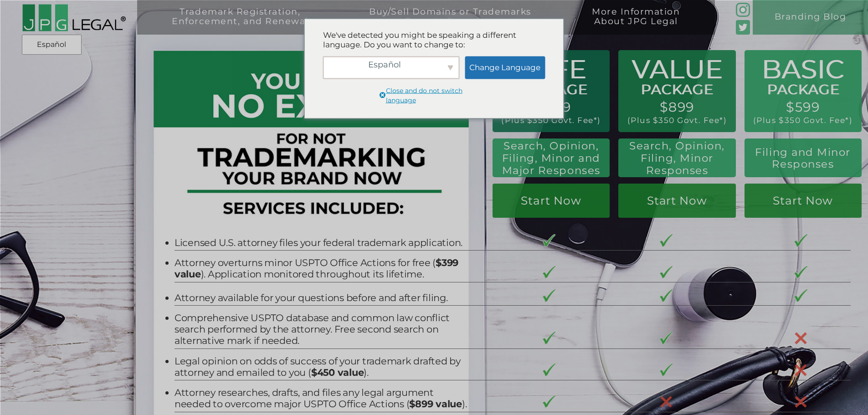 This screenshot has width=868, height=415. Describe the element at coordinates (743, 28) in the screenshot. I see `img: Twitter_Social_Icon_Rounded_Square_Color-mid-green3-90.png` at that location.